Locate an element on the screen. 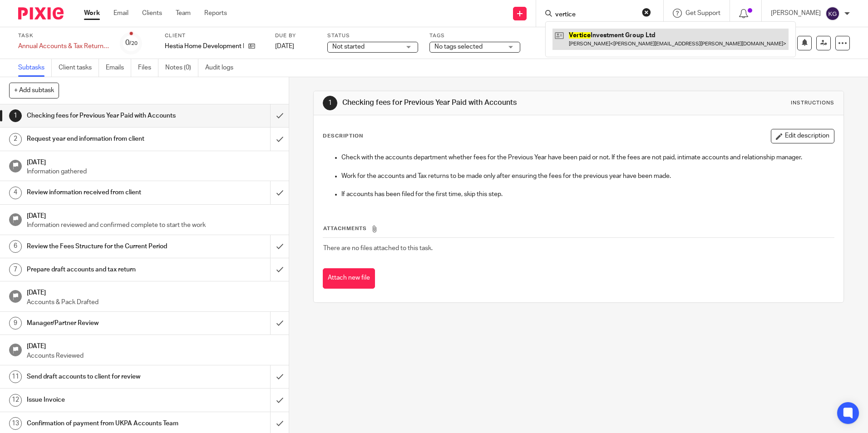 The width and height of the screenshot is (868, 433). label: Status is located at coordinates (373, 36).